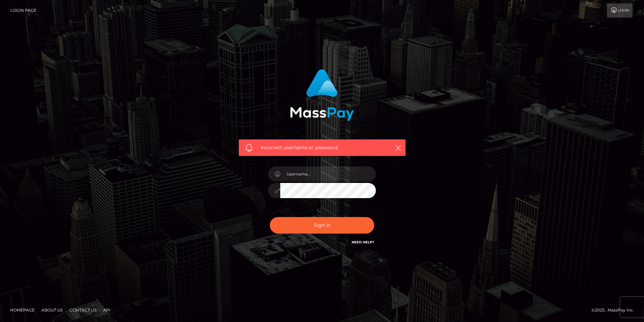 Image resolution: width=644 pixels, height=322 pixels. What do you see at coordinates (322, 95) in the screenshot?
I see `img: MassPay Login` at bounding box center [322, 95].